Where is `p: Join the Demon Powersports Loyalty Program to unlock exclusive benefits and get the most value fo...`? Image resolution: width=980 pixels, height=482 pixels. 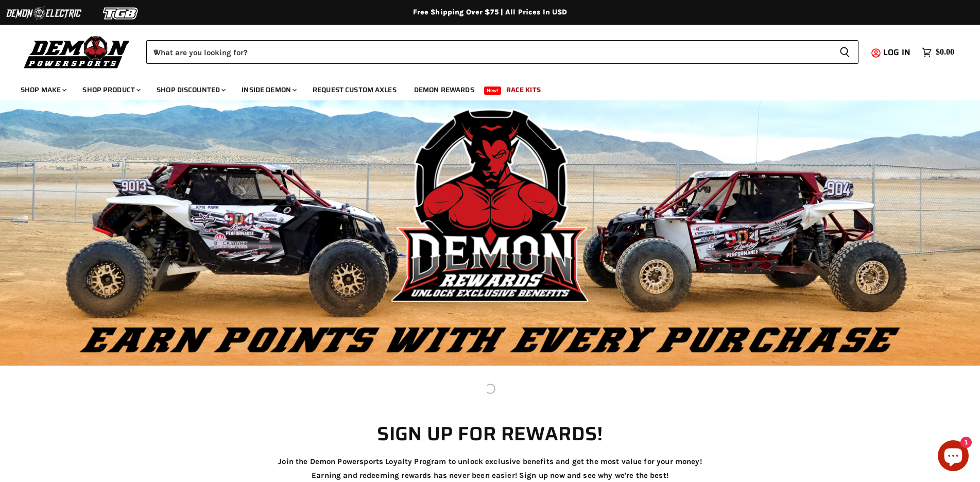
p: Join the Demon Powersports Loyalty Program to unlock exclusive benefits and get the most value fo... is located at coordinates (490, 461).